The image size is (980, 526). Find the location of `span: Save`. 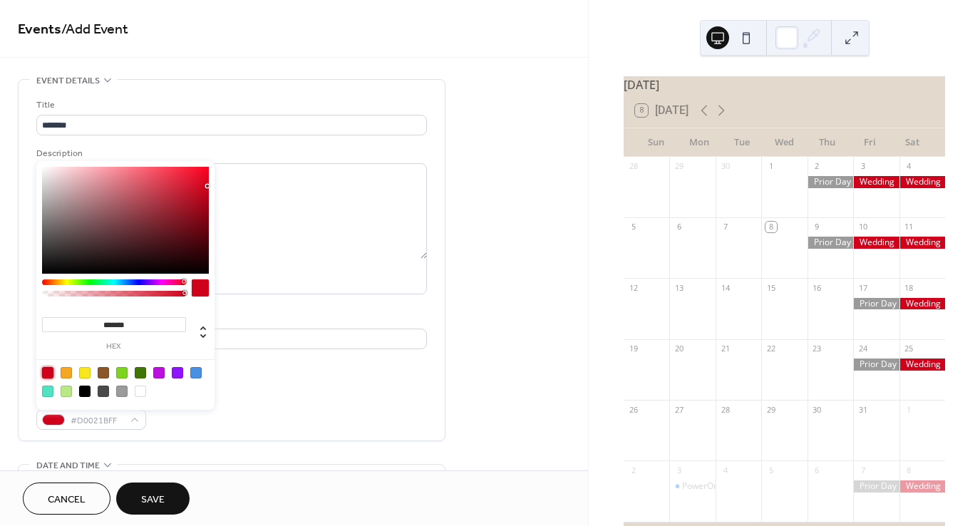

span: Save is located at coordinates (153, 500).